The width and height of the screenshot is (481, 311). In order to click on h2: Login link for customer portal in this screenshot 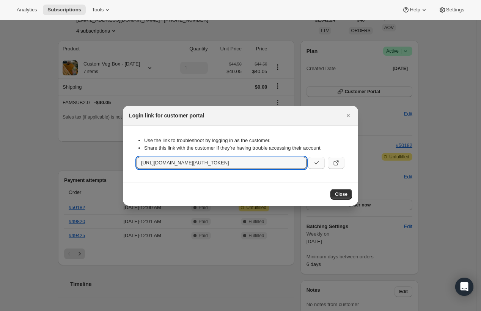, I will do `click(167, 116)`.